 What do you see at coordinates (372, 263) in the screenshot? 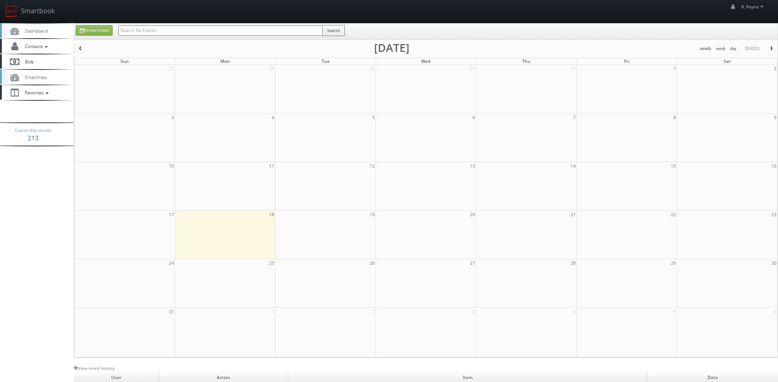
I see `span: 26` at bounding box center [372, 263].